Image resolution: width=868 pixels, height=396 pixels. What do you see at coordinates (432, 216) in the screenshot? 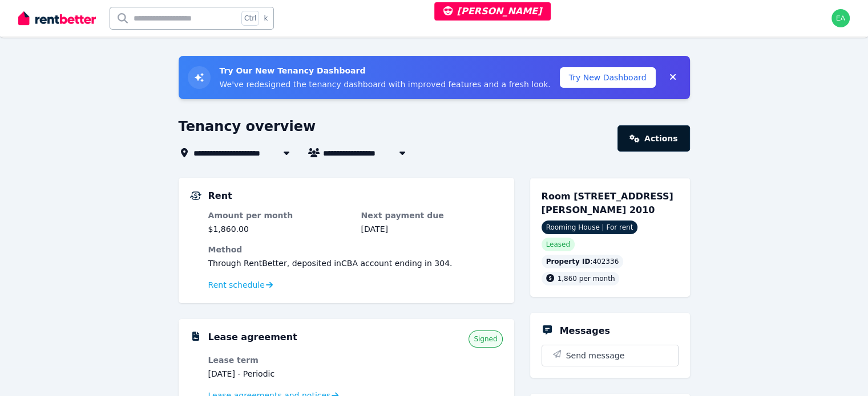
I see `dt: Next payment due` at bounding box center [432, 216].